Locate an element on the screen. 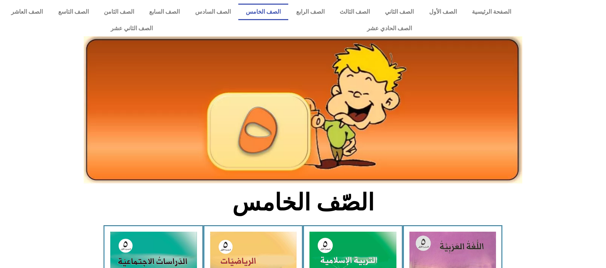 The image size is (606, 268). a: الصف الثاني is located at coordinates (399, 12).